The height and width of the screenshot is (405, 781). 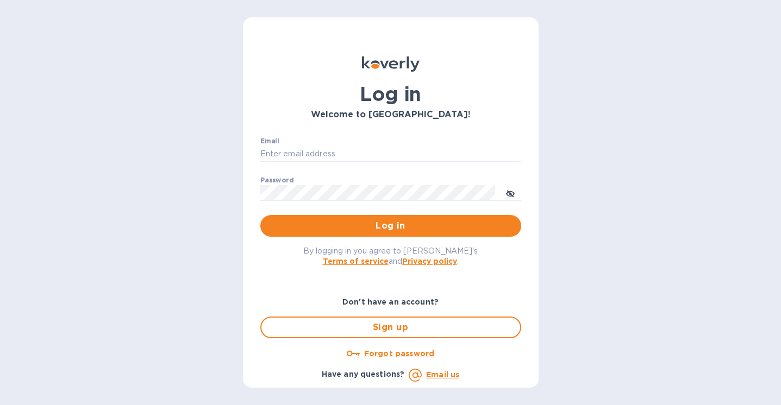 I want to click on button: Log in, so click(x=391, y=226).